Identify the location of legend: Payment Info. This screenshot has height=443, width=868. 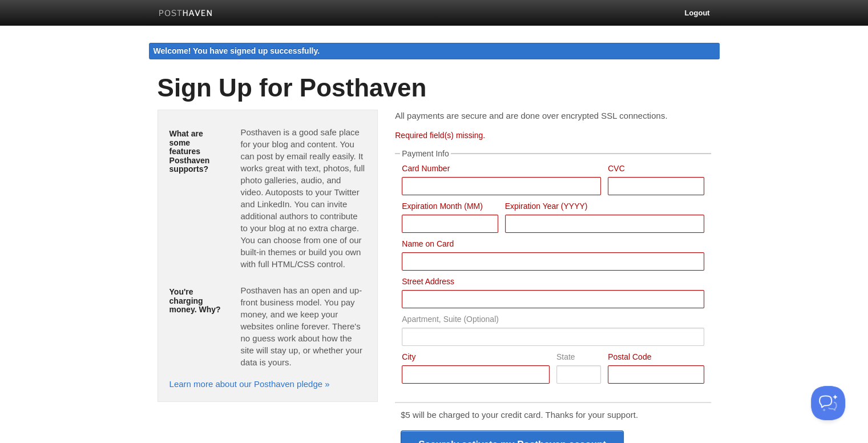
(425, 153).